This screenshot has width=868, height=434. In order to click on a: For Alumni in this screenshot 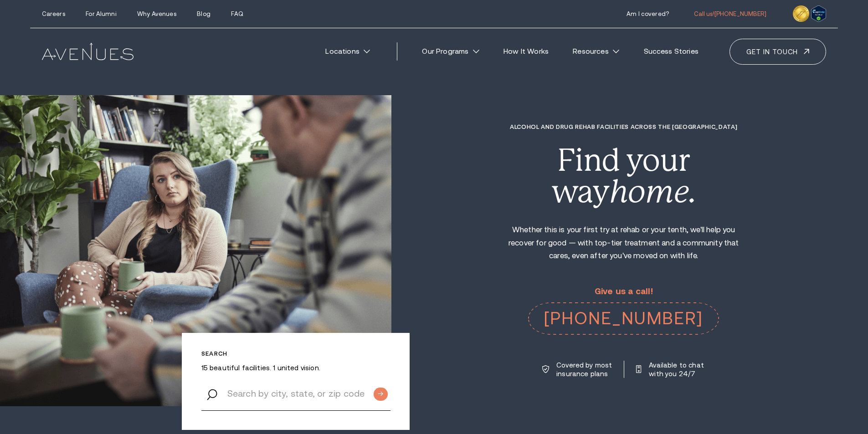, I will do `click(101, 14)`.